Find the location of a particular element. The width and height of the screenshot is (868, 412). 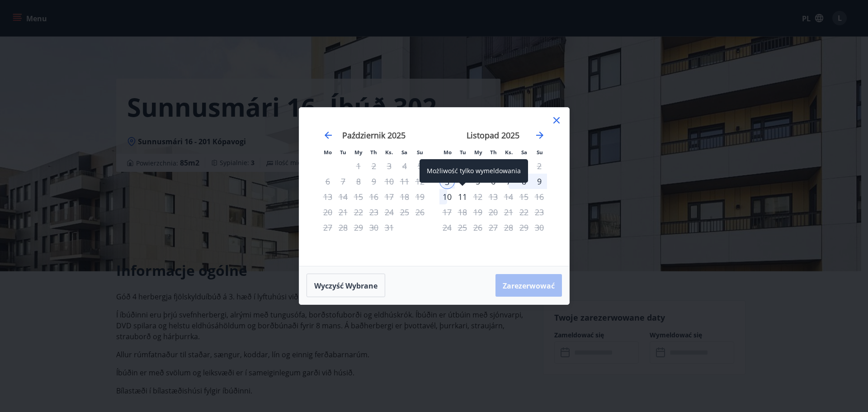

font: 23 is located at coordinates (374, 212).